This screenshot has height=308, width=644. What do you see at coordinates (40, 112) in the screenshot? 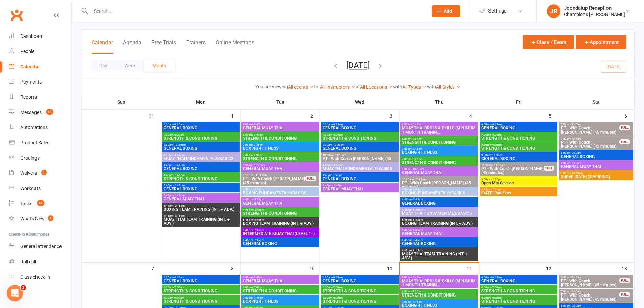
I see `a: Messages 13` at bounding box center [40, 112].